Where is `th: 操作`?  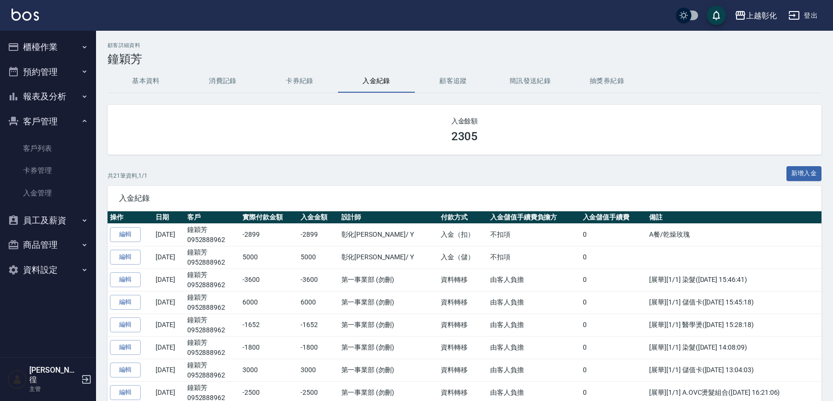
th: 操作 is located at coordinates (130, 218).